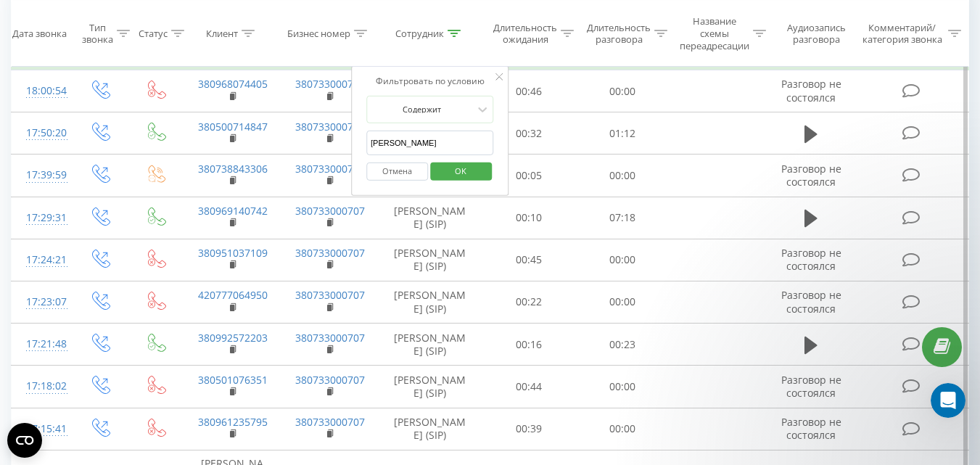 This screenshot has height=465, width=980. What do you see at coordinates (233, 380) in the screenshot?
I see `a: 380501076351` at bounding box center [233, 380].